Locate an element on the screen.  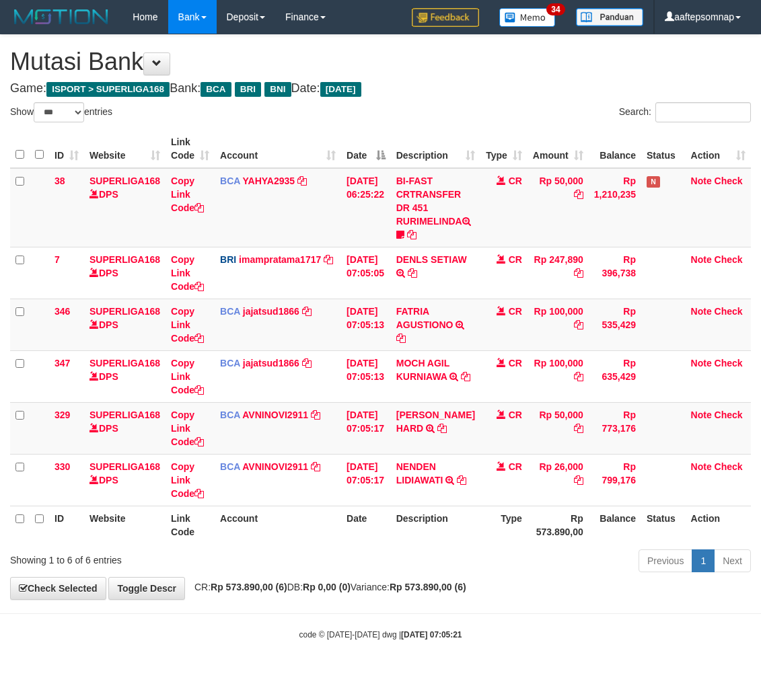
span: ISPORT > SUPERLIGA168 is located at coordinates (108, 90).